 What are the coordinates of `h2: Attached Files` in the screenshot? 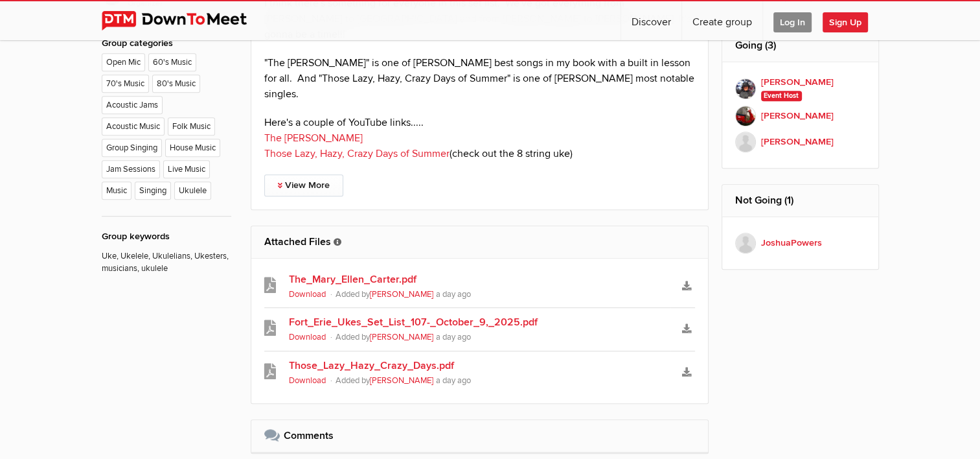 It's located at (480, 242).